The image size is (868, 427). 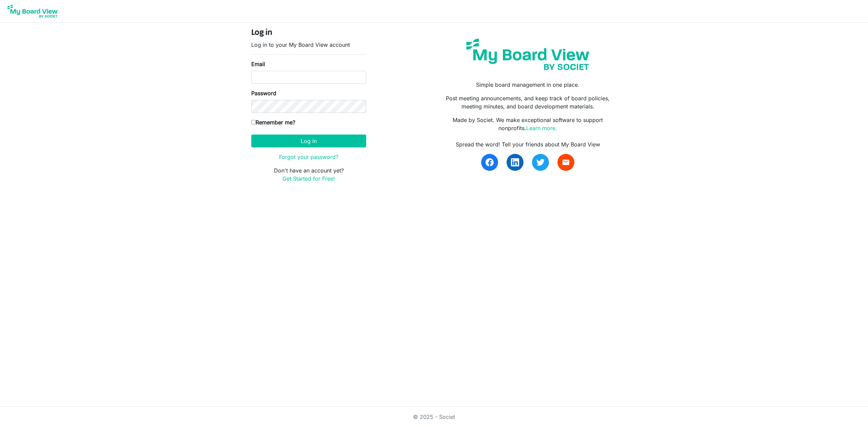 What do you see at coordinates (515, 162) in the screenshot?
I see `img: linkedin.svg` at bounding box center [515, 162].